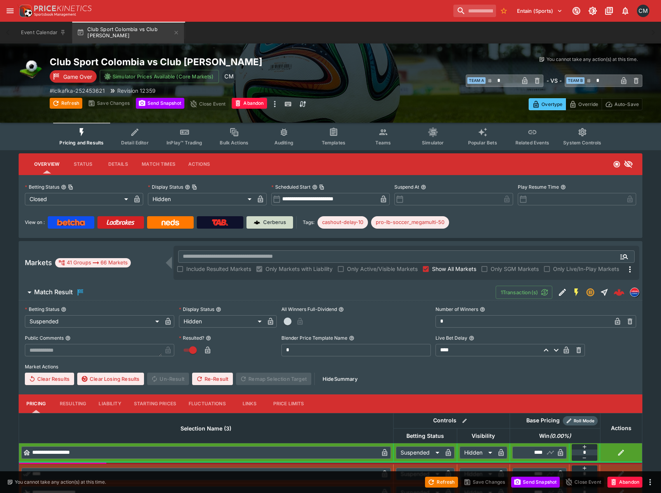  Describe the element at coordinates (643, 11) in the screenshot. I see `button: Cameron Matheson` at that location.